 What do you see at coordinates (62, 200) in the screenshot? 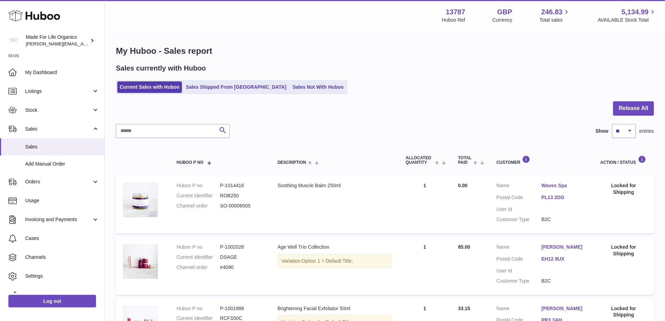
I see `span: Usage` at bounding box center [62, 200].